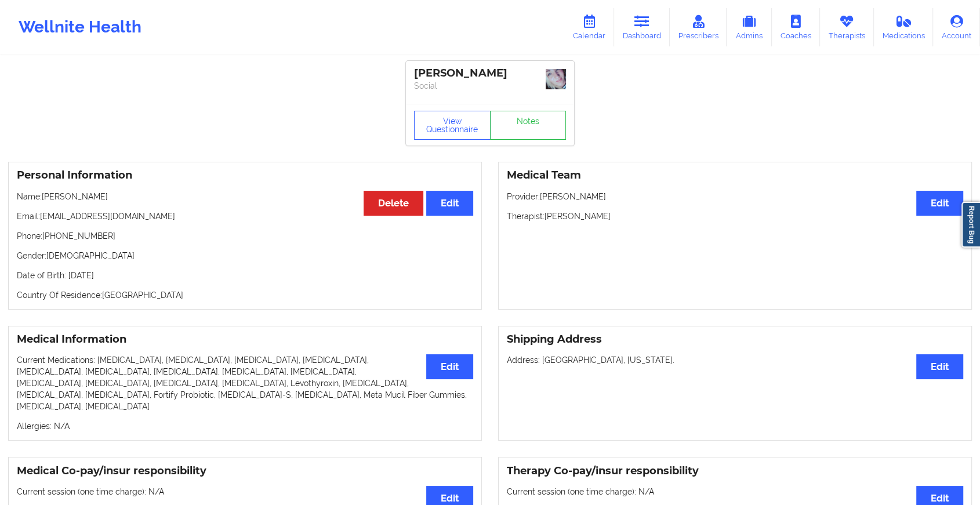  I want to click on a: Admins, so click(749, 27).